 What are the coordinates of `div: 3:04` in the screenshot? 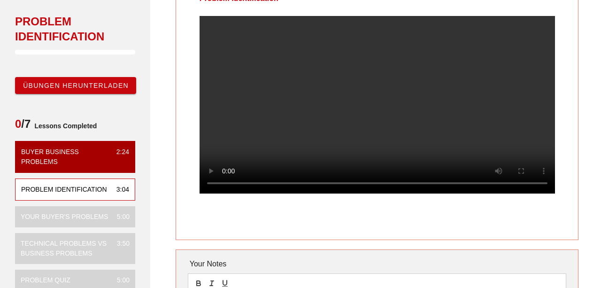 It's located at (119, 189).